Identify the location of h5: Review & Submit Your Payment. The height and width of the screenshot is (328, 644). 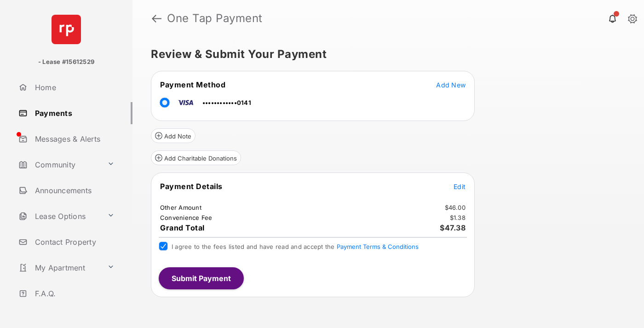
(384, 54).